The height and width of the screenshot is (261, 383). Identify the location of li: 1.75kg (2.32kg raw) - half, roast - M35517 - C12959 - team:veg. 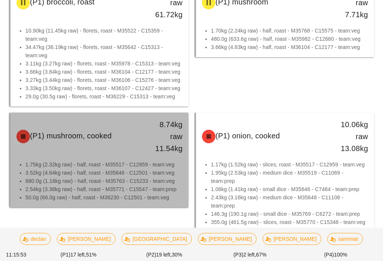
(104, 165).